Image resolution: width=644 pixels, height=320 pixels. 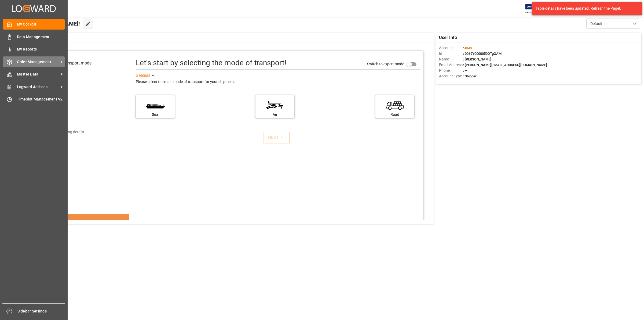 I want to click on span: Master Data, so click(x=38, y=74).